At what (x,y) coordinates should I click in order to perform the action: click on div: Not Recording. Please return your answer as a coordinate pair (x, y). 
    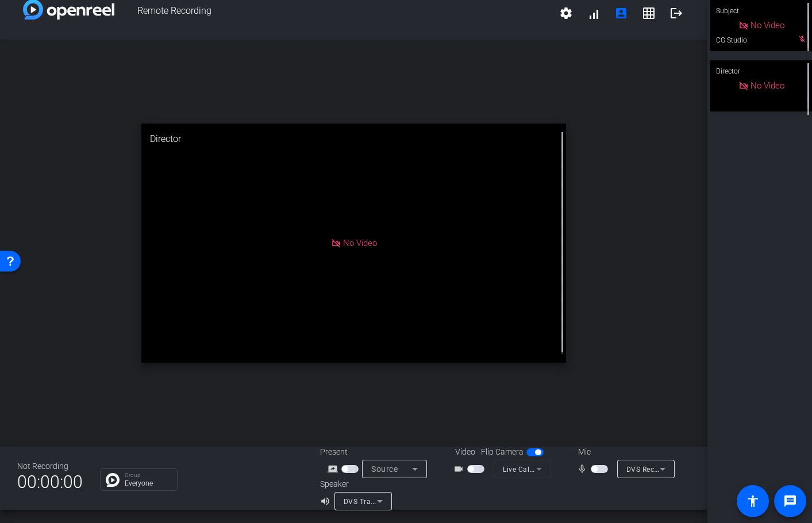
    Looking at the image, I should click on (50, 466).